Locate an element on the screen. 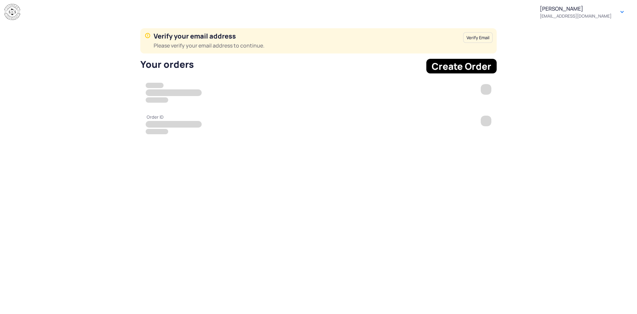 Image resolution: width=637 pixels, height=314 pixels. h5: Your orders is located at coordinates (281, 64).